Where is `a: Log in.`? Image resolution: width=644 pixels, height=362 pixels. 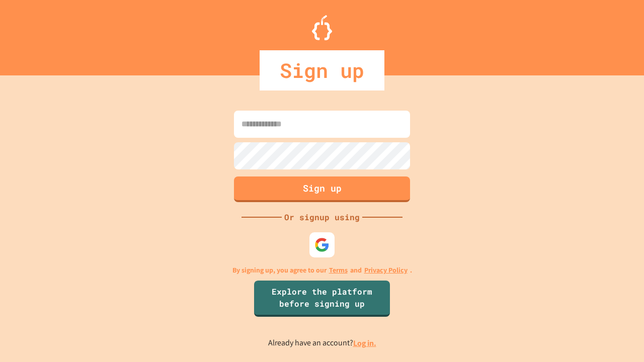 a: Log in. is located at coordinates (365, 343).